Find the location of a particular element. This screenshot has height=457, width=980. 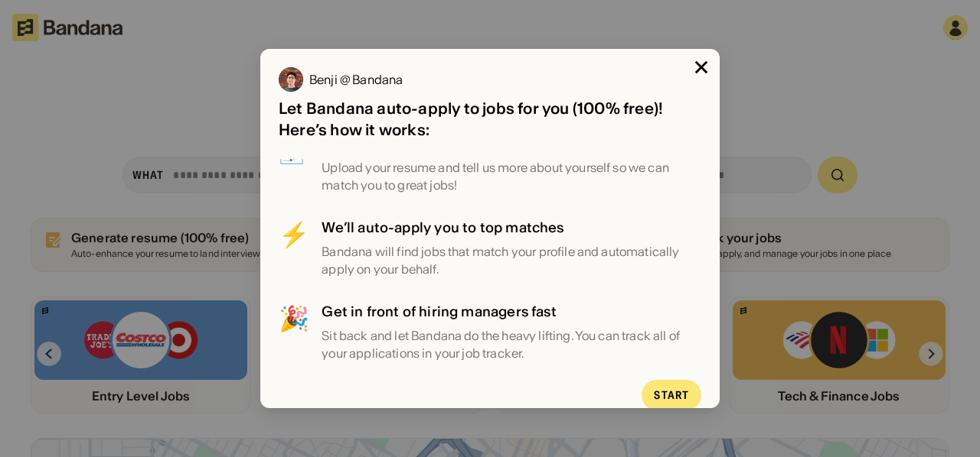

div: Get in front of hiring managers fast is located at coordinates (511, 311).